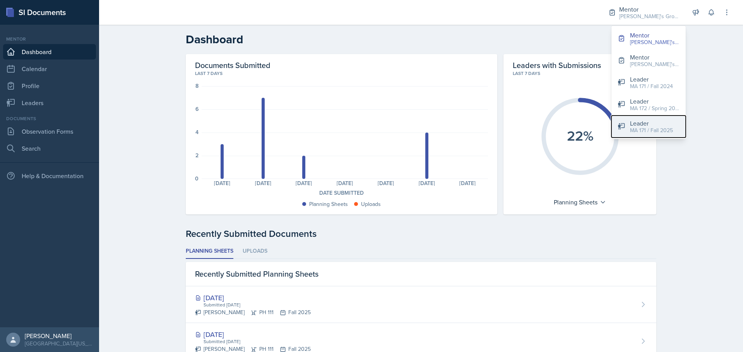 Image resolution: width=743 pixels, height=352 pixels. Describe the element at coordinates (421, 274) in the screenshot. I see `div: Recently Submitted Planning Sheets` at that location.